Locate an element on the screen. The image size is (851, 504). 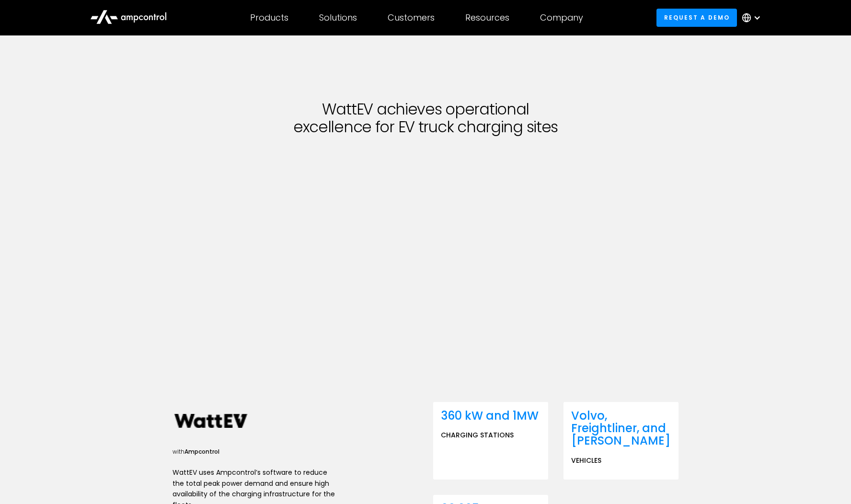
h1: WattEV achieves operational excellence for EV truck charging sites is located at coordinates (425, 118).